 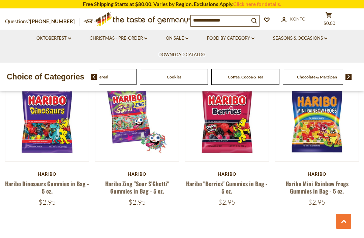 I want to click on img: Haribo Zing "Sour S, so click(x=137, y=120).